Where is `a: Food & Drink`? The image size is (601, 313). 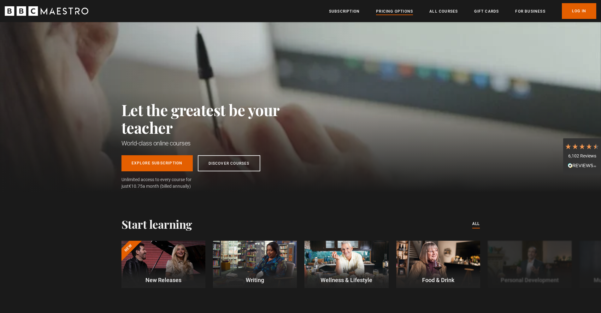 a: Food & Drink is located at coordinates (438, 264).